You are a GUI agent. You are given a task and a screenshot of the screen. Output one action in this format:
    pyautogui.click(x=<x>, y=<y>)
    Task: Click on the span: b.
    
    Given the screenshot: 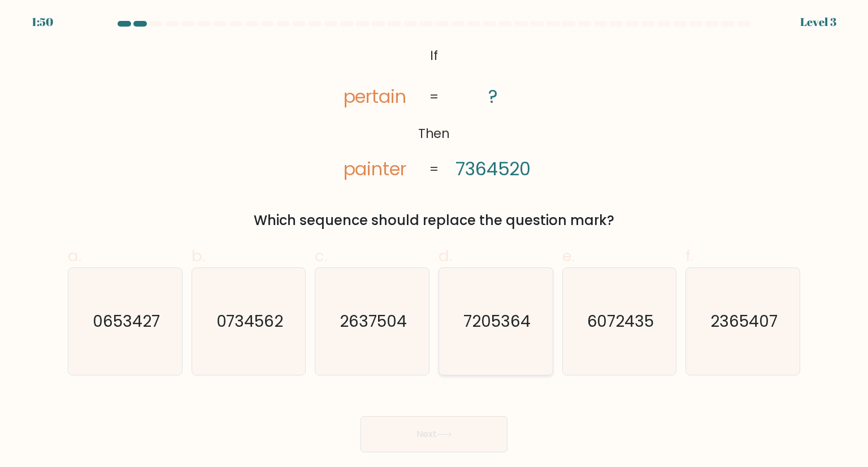 What is the action you would take?
    pyautogui.click(x=198, y=255)
    